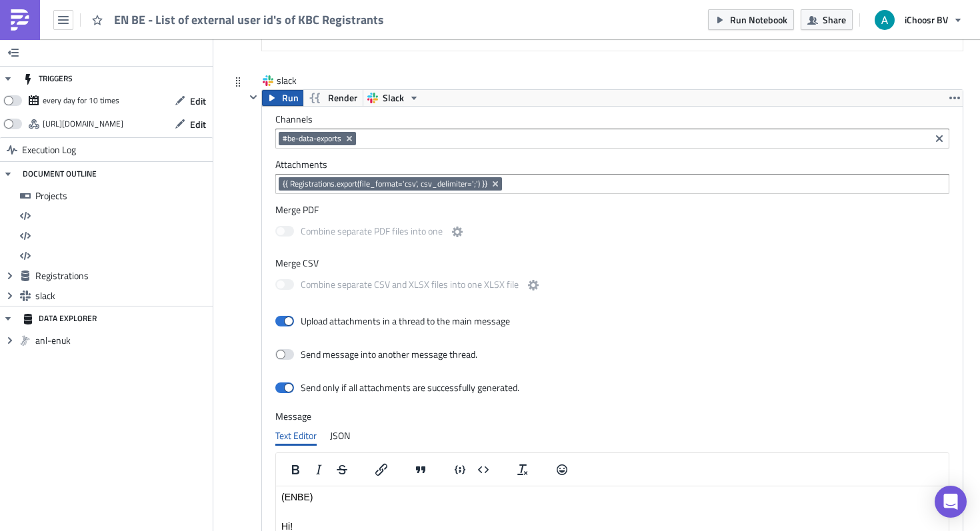  What do you see at coordinates (283, 98) in the screenshot?
I see `button: Run` at bounding box center [283, 98].